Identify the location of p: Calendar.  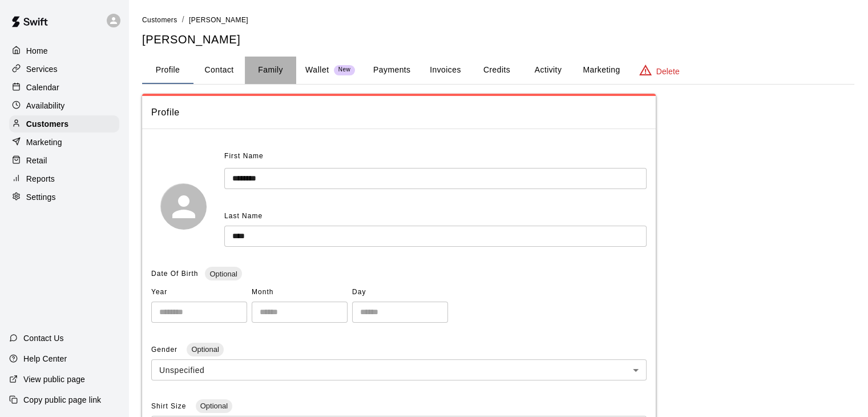
(43, 87).